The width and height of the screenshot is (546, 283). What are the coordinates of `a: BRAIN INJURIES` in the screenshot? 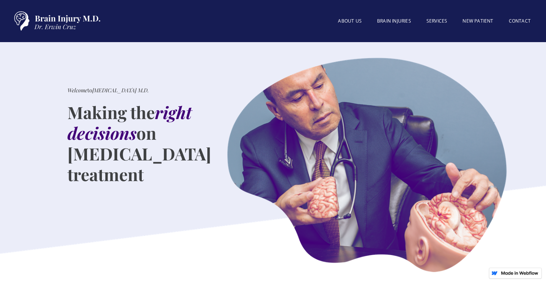 It's located at (394, 21).